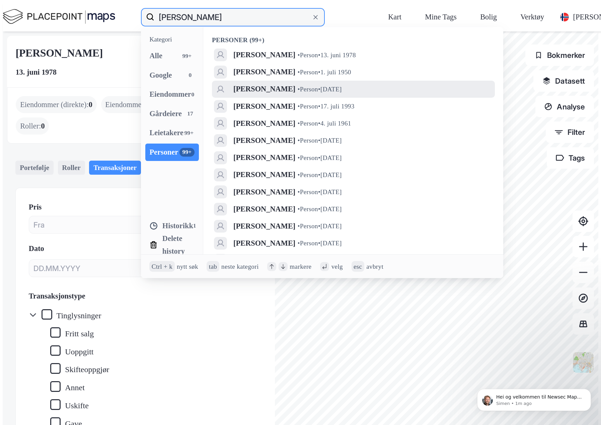 The width and height of the screenshot is (601, 425). Describe the element at coordinates (570, 158) in the screenshot. I see `button: Tags` at that location.